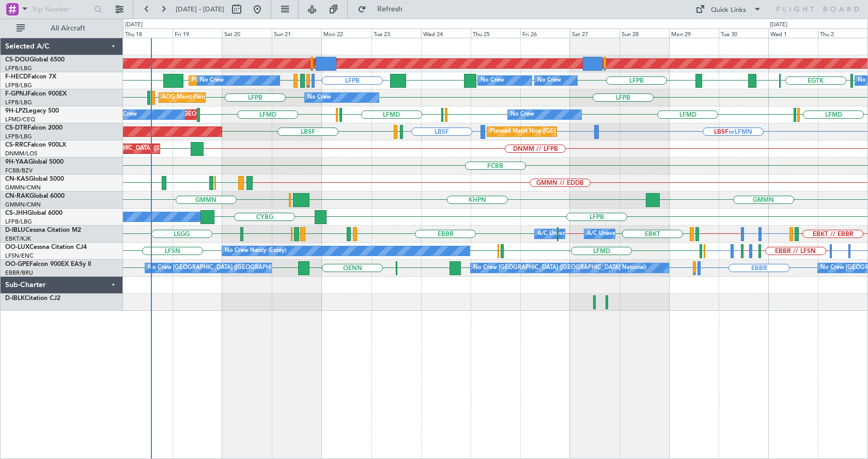  What do you see at coordinates (17, 196) in the screenshot?
I see `span: CN-RAK` at bounding box center [17, 196].